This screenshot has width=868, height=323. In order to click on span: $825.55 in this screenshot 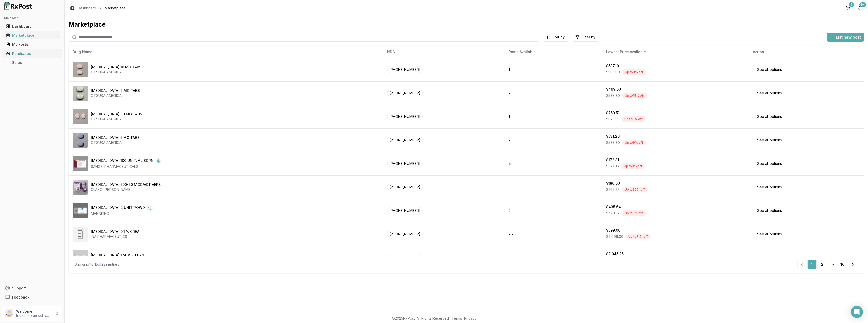, I will do `click(613, 119)`.